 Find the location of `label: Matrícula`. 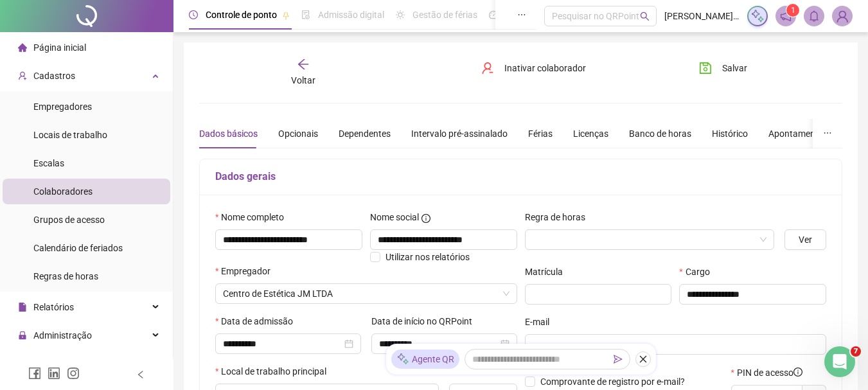

label: Matrícula is located at coordinates (548, 271).